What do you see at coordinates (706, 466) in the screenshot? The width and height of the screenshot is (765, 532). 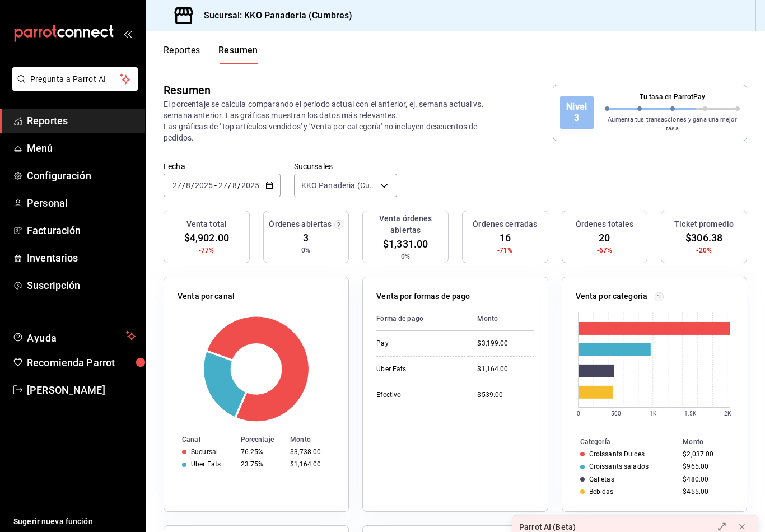 I see `div: $965.00` at bounding box center [706, 466].